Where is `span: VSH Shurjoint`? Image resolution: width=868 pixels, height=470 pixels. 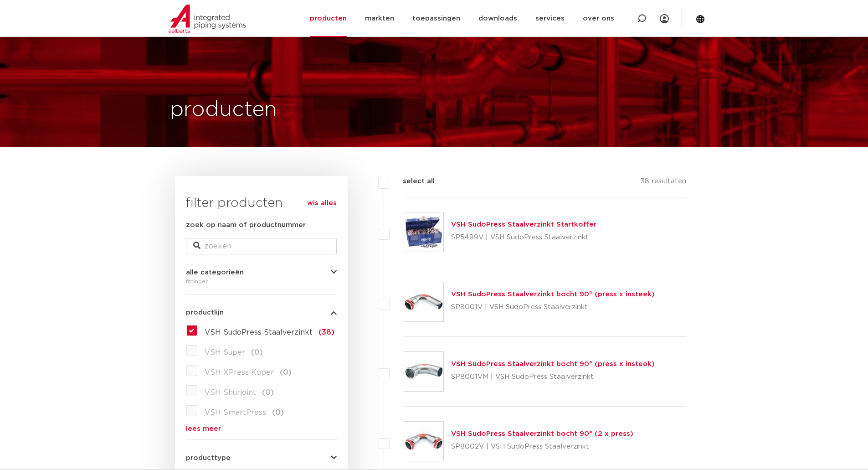 span: VSH Shurjoint is located at coordinates (230, 392).